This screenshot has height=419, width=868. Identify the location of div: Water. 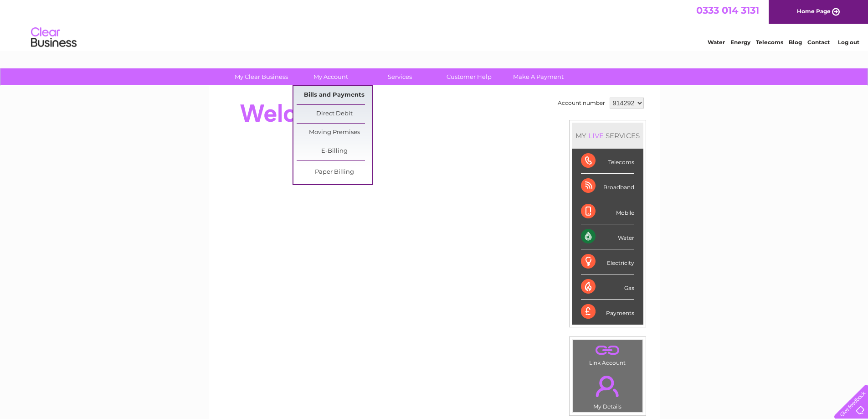
(607, 237).